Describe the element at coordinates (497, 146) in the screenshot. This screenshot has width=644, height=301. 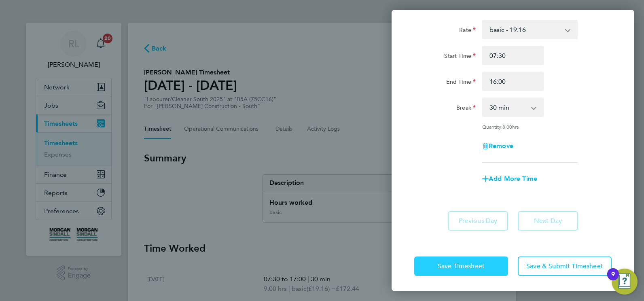
I see `button: Remove` at that location.